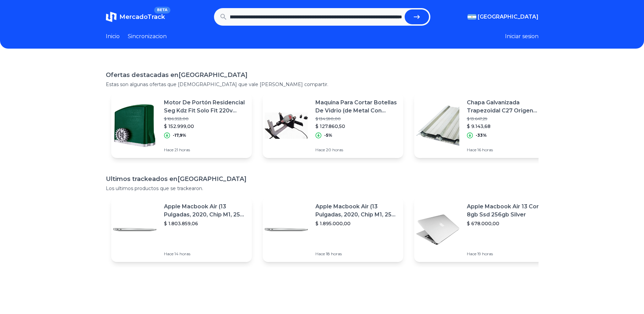 Image resolution: width=644 pixels, height=314 pixels. Describe the element at coordinates (333, 126) in the screenshot. I see `a: Featured imageMaquina Para Cortar Botellas De Vidrio (de Metal Con Manija)$ 134.590,00$ 127.860,5...` at that location.